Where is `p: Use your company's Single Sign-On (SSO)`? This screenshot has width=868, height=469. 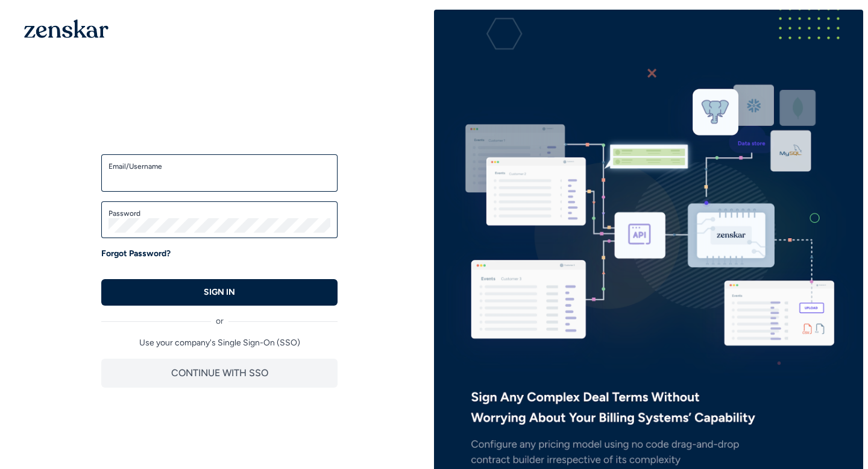
p: Use your company's Single Sign-On (SSO) is located at coordinates (220, 343).